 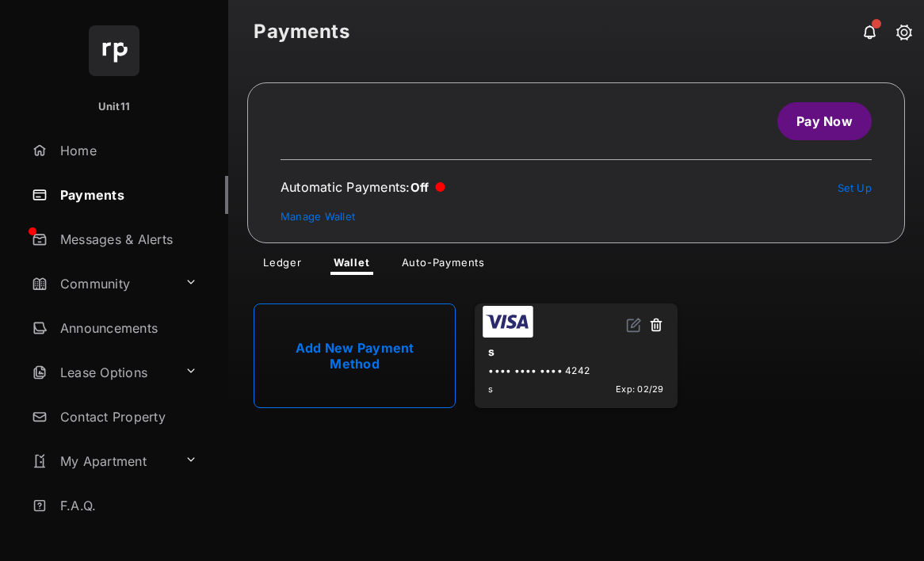 What do you see at coordinates (127, 505) in the screenshot?
I see `a: F.A.Q.` at bounding box center [127, 505].